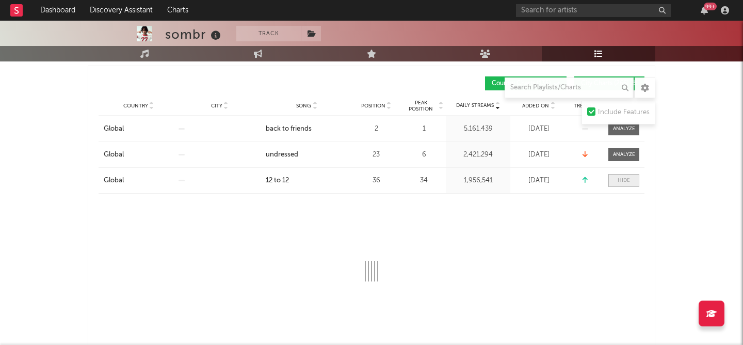 This screenshot has height=345, width=743. Describe the element at coordinates (710, 6) in the screenshot. I see `div: 99 +` at that location.